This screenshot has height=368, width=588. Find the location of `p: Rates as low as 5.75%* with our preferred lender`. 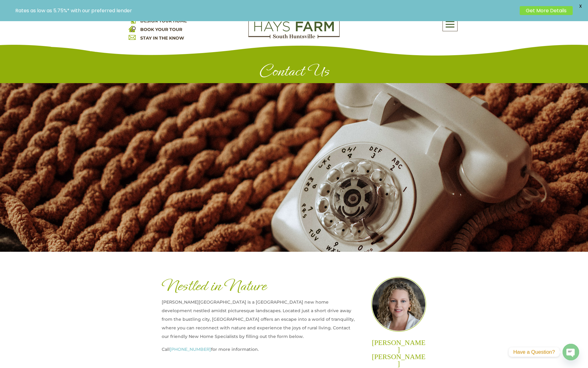

p: Rates as low as 5.75%* with our preferred lender is located at coordinates (266, 10).